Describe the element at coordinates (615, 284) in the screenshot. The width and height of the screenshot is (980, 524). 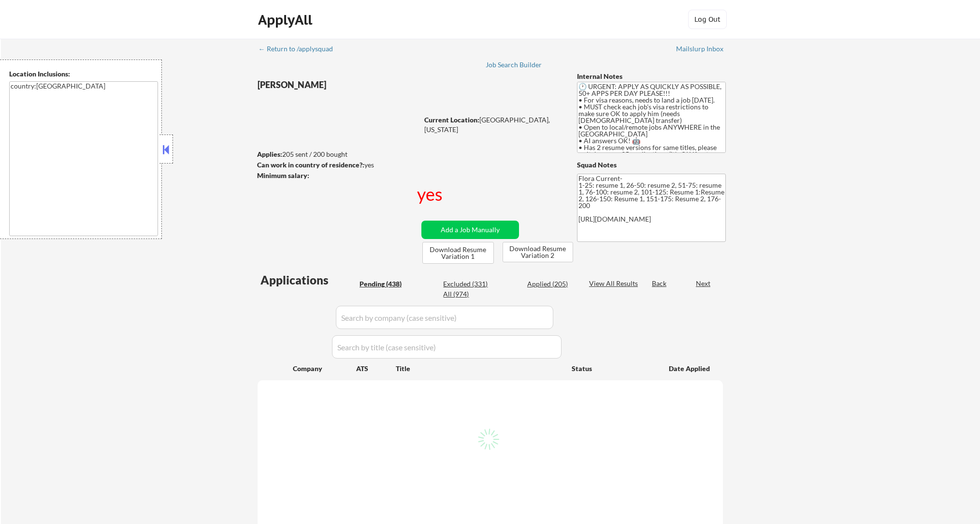
I see `div: View All Results` at that location.